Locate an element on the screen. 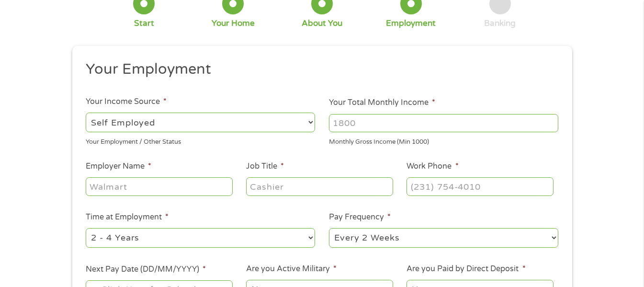 Image resolution: width=644 pixels, height=287 pixels. label: Work Phone is located at coordinates (433, 166).